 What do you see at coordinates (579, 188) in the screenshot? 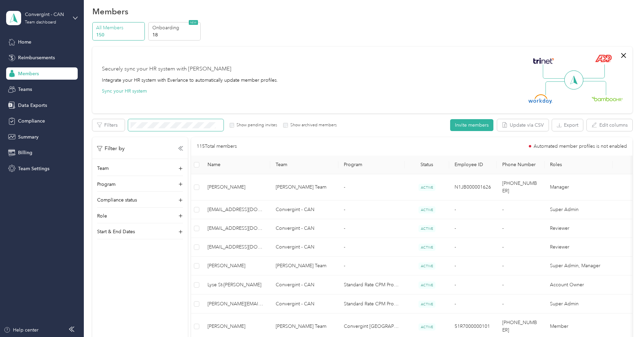
I see `td: Manager` at bounding box center [579, 188].